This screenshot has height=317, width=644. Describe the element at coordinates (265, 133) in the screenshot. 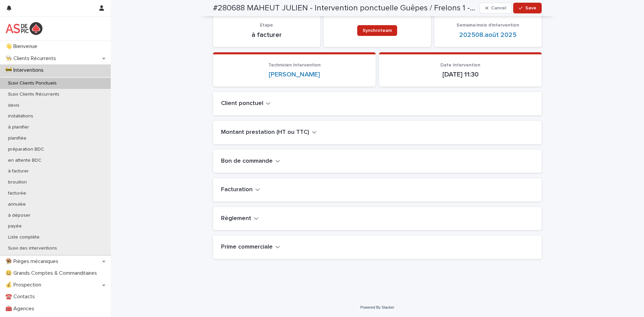

I see `h2: Montant prestation (HT ou TTC)` at that location.